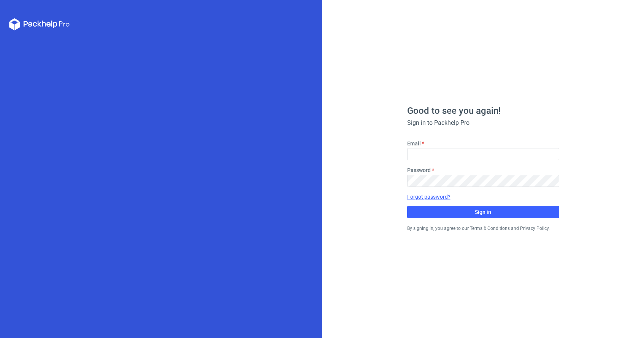 The image size is (644, 338). Describe the element at coordinates (483, 111) in the screenshot. I see `h1: Good to see you again!` at that location.